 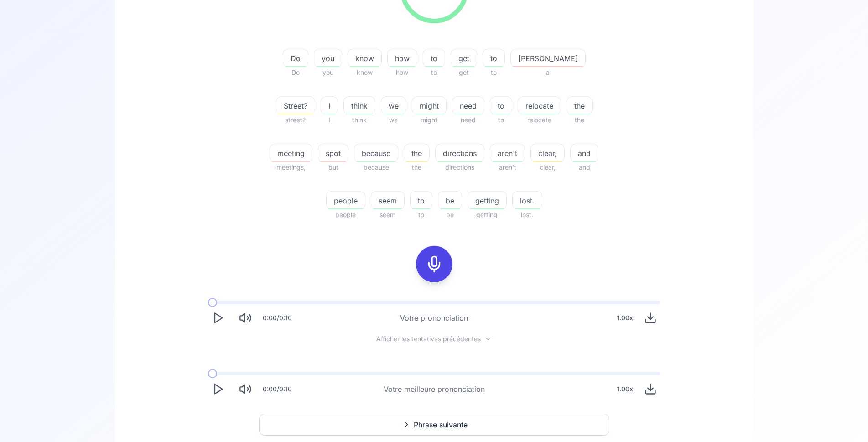 I want to click on button: because, so click(x=376, y=153).